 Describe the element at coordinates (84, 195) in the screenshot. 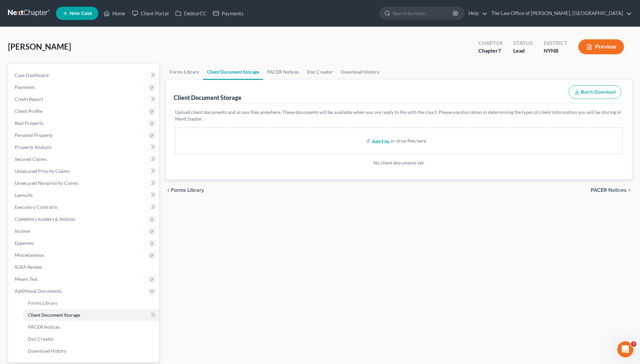

I see `a: Lawsuits` at that location.